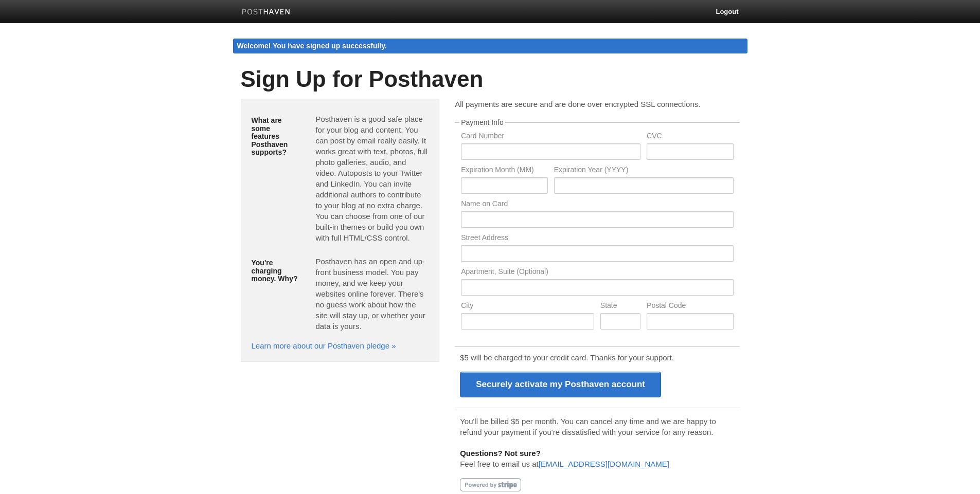  Describe the element at coordinates (597, 239) in the screenshot. I see `label: Street Address` at that location.